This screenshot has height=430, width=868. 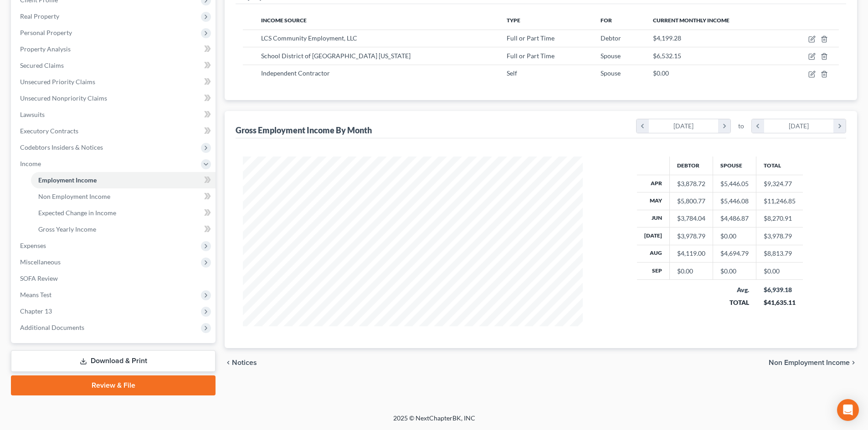 What do you see at coordinates (284, 20) in the screenshot?
I see `span: Income Source` at bounding box center [284, 20].